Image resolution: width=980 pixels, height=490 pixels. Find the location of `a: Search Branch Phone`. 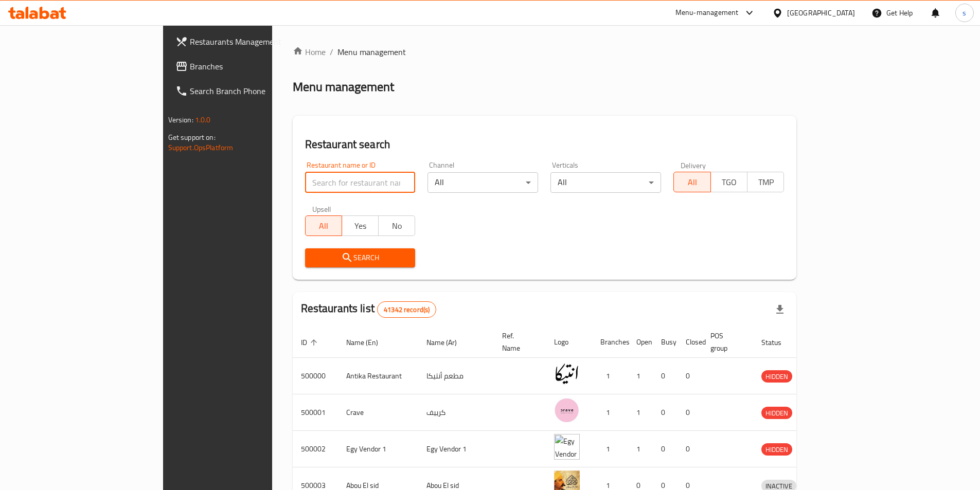

a: Search Branch Phone is located at coordinates (247, 91).